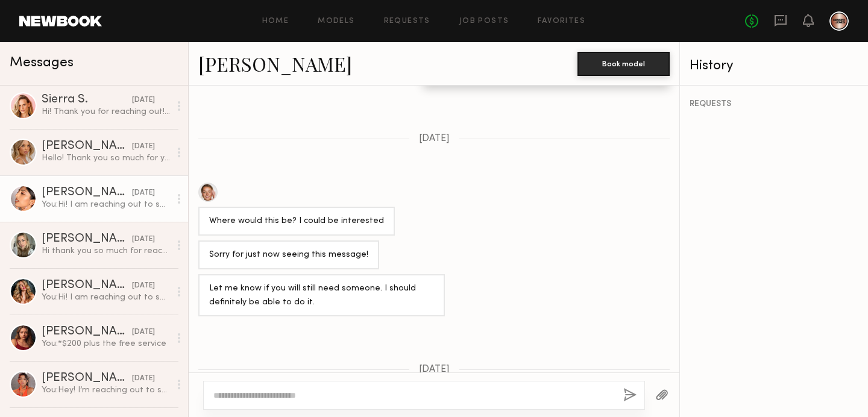 This screenshot has height=417, width=868. What do you see at coordinates (105, 344) in the screenshot?
I see `div: You: *$200 plus the free service` at bounding box center [105, 344].